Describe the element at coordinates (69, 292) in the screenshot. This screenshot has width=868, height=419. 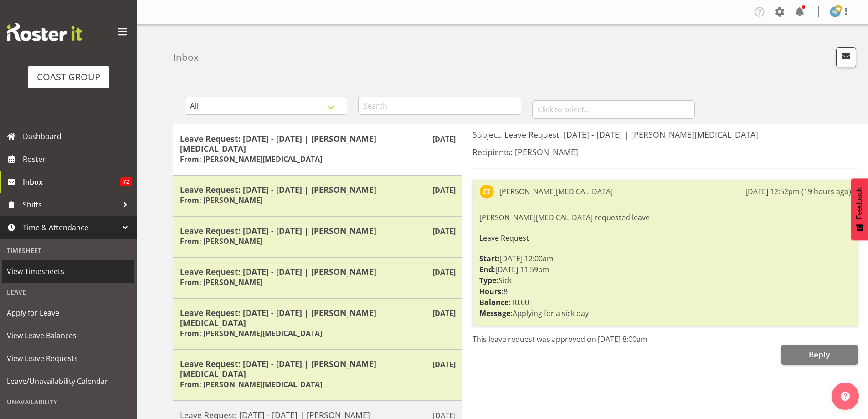
I see `div: Leave` at that location.